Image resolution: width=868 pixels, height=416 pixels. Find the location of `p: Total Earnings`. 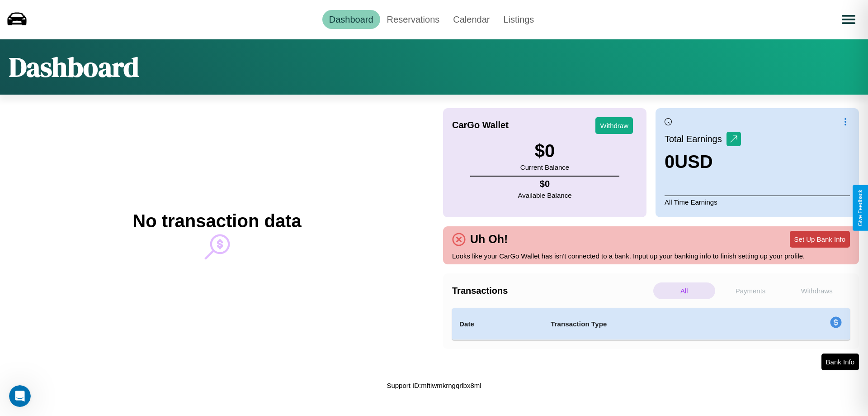

p: Total Earnings is located at coordinates (696, 139).